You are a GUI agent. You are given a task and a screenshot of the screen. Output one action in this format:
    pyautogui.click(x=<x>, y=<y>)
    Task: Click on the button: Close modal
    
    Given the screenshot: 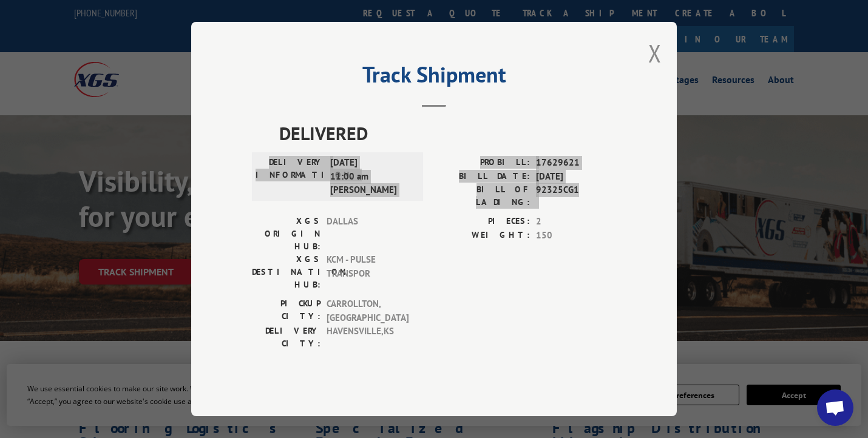 What is the action you would take?
    pyautogui.click(x=655, y=53)
    